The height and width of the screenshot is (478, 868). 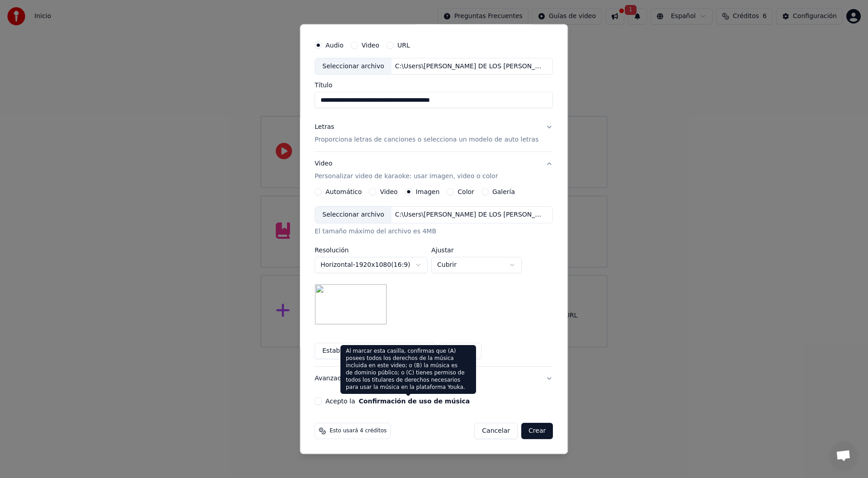 I want to click on div: VideoPersonalizar video de karaoke: usar imagen, video o color, so click(x=433, y=278).